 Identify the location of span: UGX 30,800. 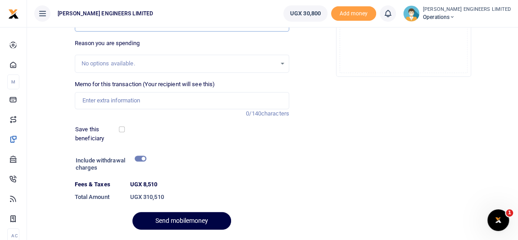
(305, 14).